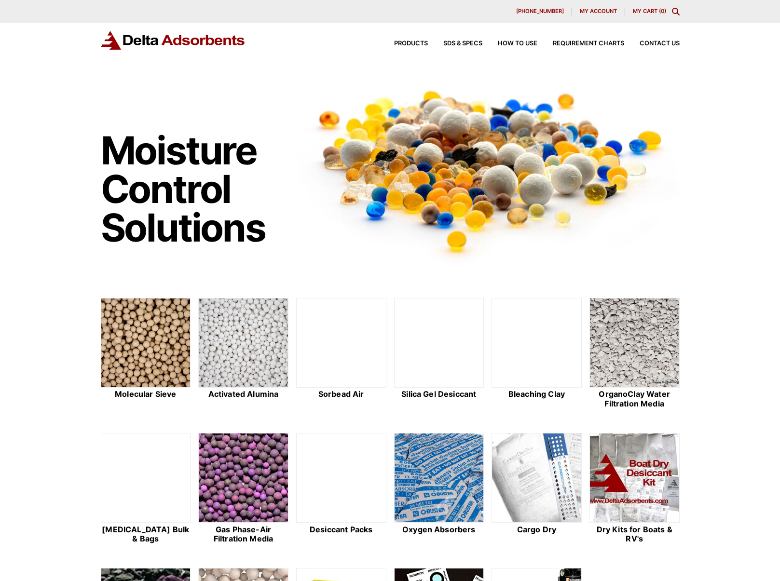 The height and width of the screenshot is (581, 780). Describe the element at coordinates (243, 535) in the screenshot. I see `h2: Gas Phase-Air Filtration Media` at that location.